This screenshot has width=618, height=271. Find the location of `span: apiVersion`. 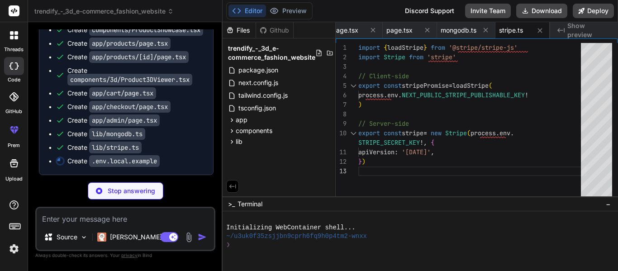

span: apiVersion is located at coordinates (377, 152).